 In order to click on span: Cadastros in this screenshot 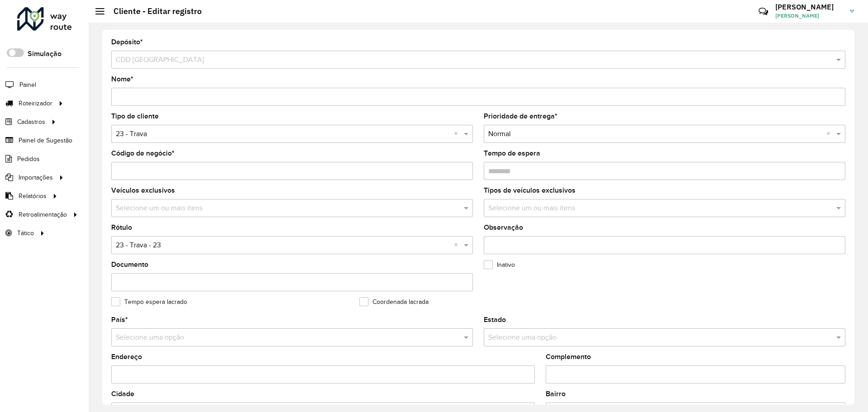, I will do `click(31, 121)`.